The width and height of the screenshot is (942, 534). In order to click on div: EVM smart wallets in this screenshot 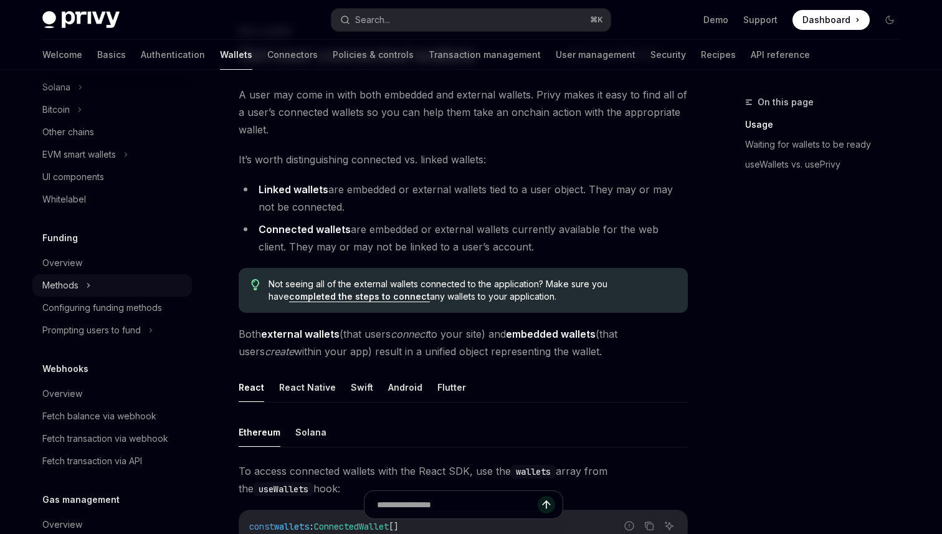, I will do `click(79, 155)`.